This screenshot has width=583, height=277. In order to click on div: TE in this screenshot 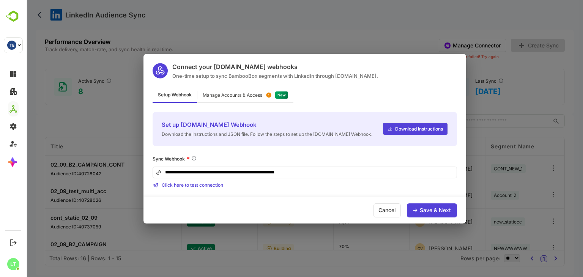, I will do `click(12, 45)`.